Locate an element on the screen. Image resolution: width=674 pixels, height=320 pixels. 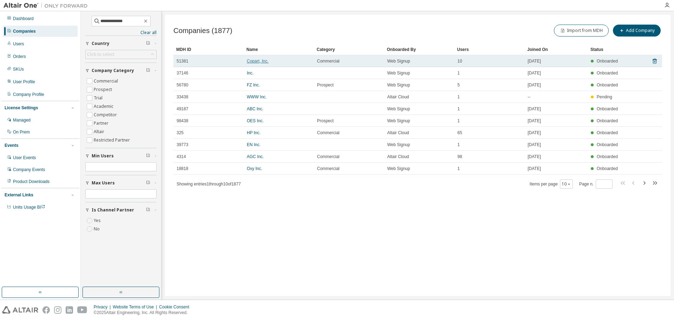
div: Privacy is located at coordinates (103, 307).